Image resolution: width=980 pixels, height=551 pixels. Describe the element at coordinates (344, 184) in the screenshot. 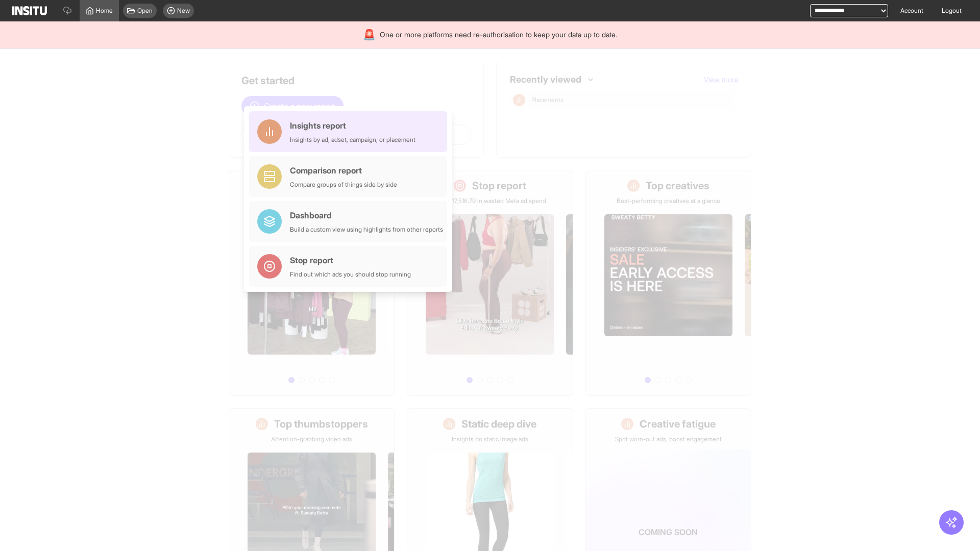

I see `div: Compare groups of things side by side` at that location.